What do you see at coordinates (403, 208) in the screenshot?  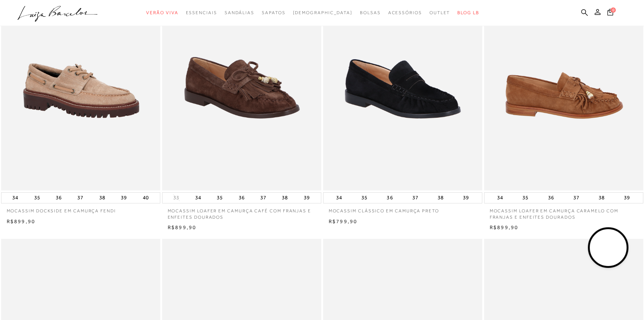 I see `p: MOCASSIM CLÁSSICO EM CAMURÇA PRETO` at bounding box center [403, 208].